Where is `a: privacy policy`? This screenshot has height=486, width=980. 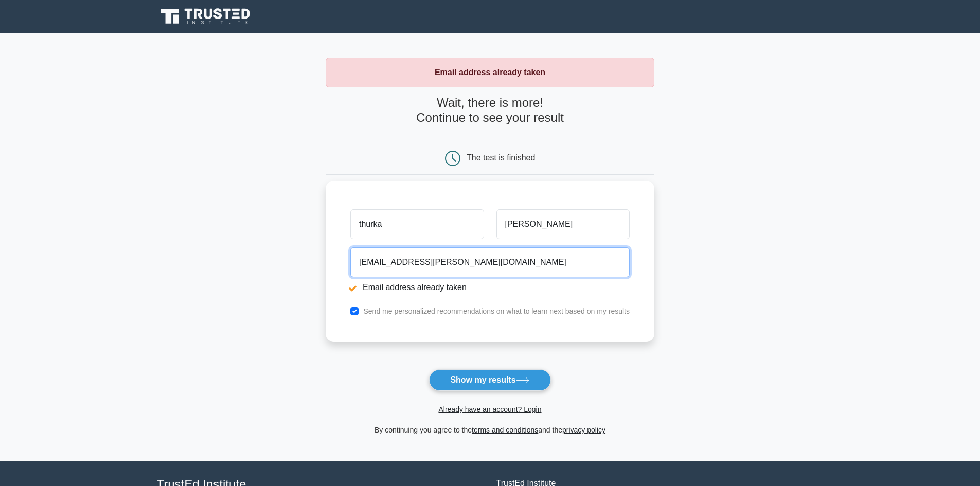 a: privacy policy is located at coordinates (584, 430).